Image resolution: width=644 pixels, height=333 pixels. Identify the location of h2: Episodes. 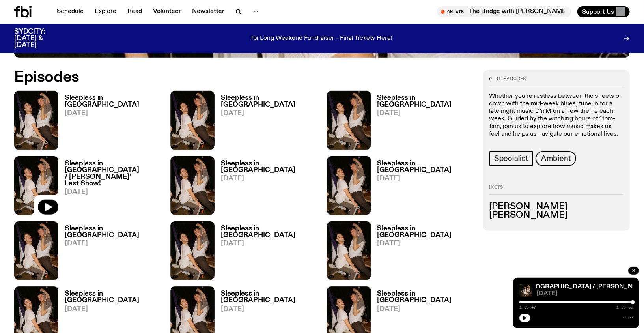
(218, 77).